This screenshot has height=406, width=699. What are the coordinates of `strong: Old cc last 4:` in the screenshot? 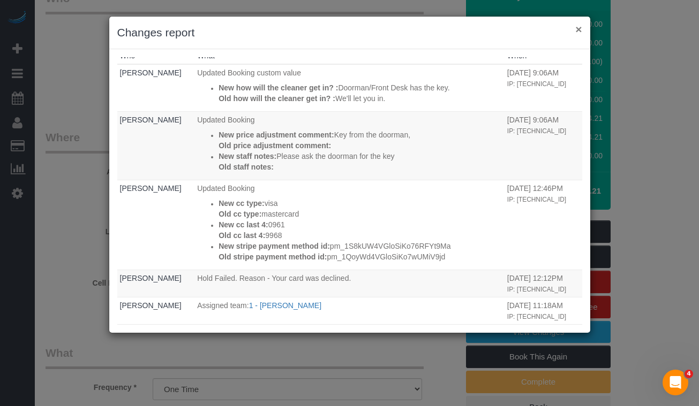 It's located at (242, 236).